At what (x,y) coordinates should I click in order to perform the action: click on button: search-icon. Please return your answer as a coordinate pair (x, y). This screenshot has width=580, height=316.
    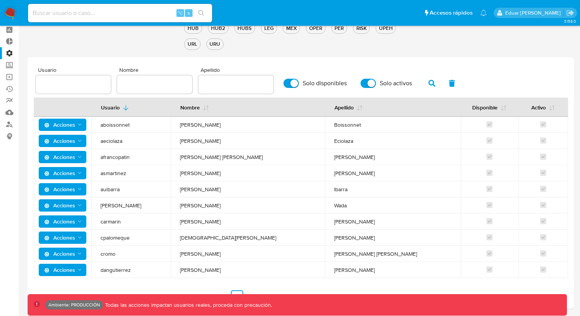
    Looking at the image, I should click on (201, 13).